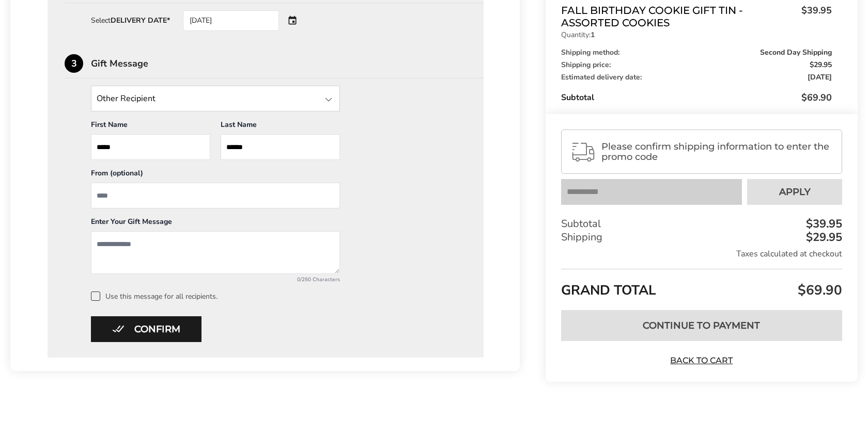  I want to click on div: Taxes calculated at checkout, so click(702, 254).